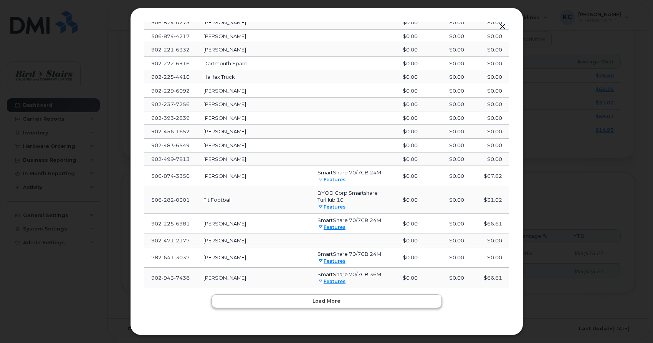 The image size is (653, 343). What do you see at coordinates (349, 274) in the screenshot?
I see `div: SmartShare 70/7GB 36M` at bounding box center [349, 274].